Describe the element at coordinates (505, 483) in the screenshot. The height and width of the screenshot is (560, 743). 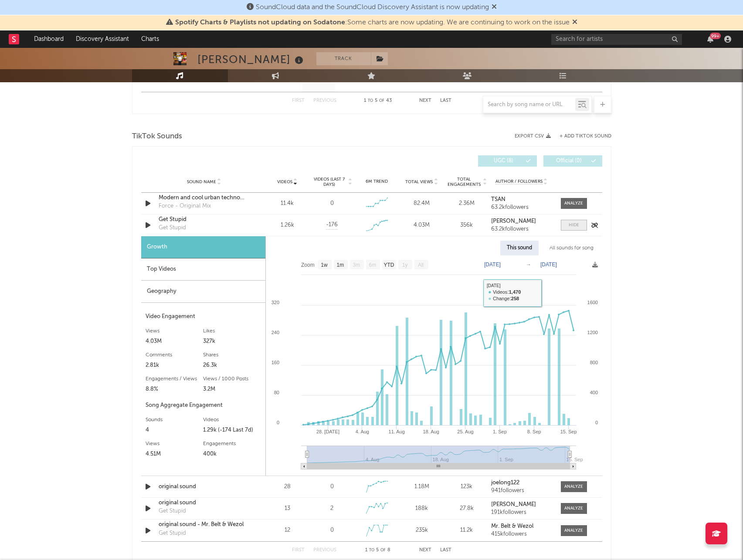
I see `strong: joelong122` at that location.